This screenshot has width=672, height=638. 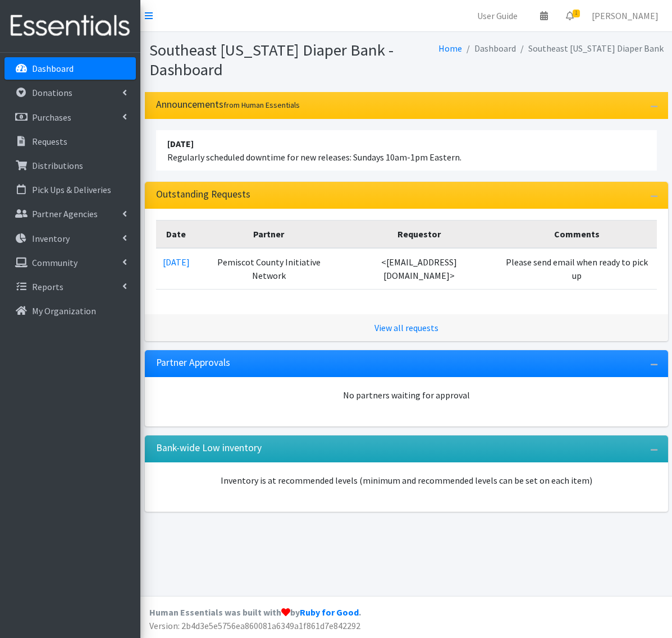 What do you see at coordinates (419, 234) in the screenshot?
I see `th: Requestor` at bounding box center [419, 234].